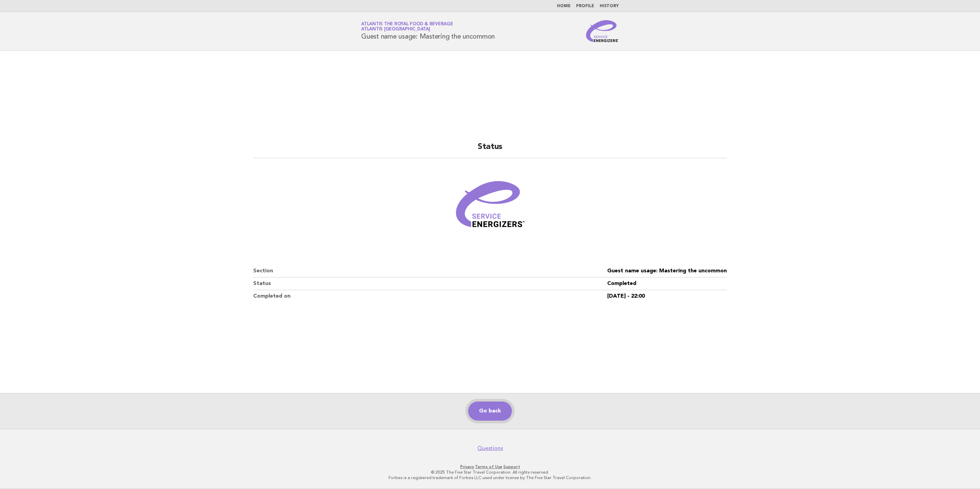  What do you see at coordinates (427, 31) in the screenshot?
I see `h1: Guest name usage: Mastering the uncommon` at bounding box center [427, 31].